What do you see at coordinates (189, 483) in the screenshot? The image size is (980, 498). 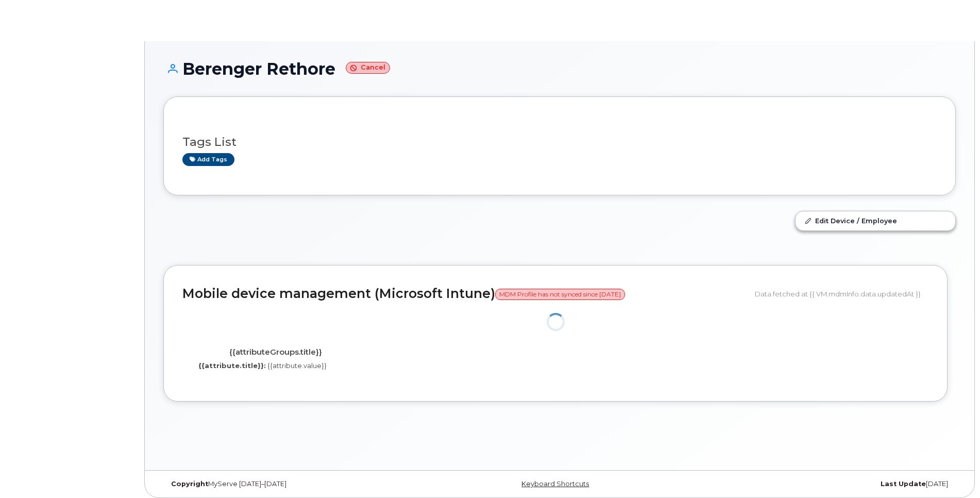 I see `strong: Copyright` at bounding box center [189, 483].